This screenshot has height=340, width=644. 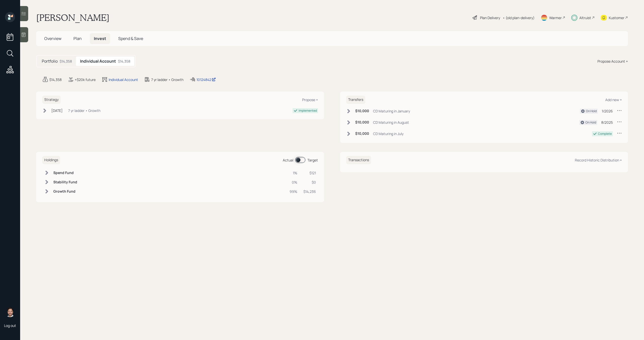 I want to click on div: CD Maturing in August, so click(x=391, y=123).